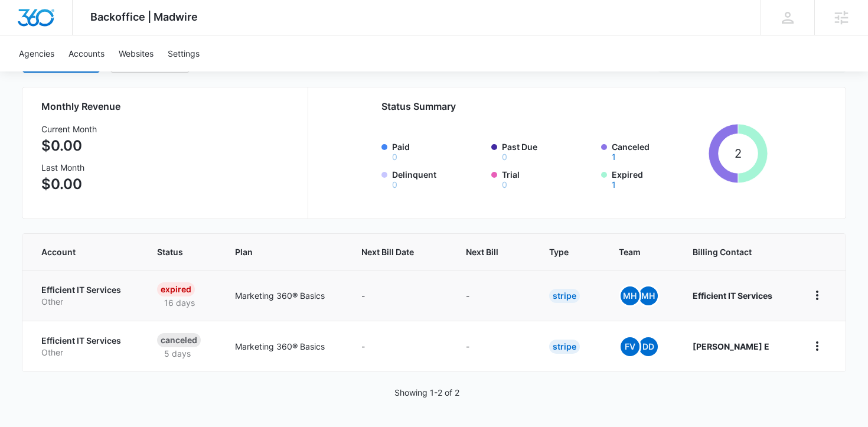 This screenshot has height=427, width=868. I want to click on span: Backoffice | Madwire, so click(144, 17).